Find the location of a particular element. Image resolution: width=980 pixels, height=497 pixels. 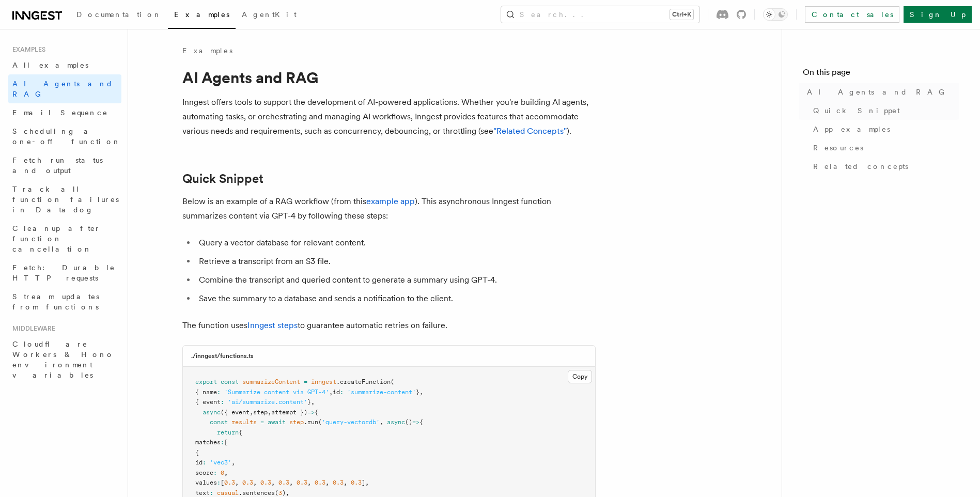

span: results is located at coordinates (244, 422).